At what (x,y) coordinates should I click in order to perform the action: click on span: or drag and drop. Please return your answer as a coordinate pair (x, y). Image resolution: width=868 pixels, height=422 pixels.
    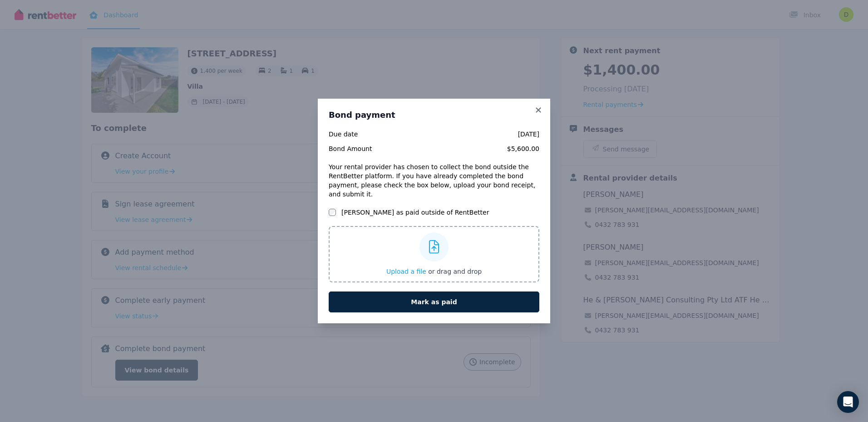
    Looking at the image, I should click on (455, 272).